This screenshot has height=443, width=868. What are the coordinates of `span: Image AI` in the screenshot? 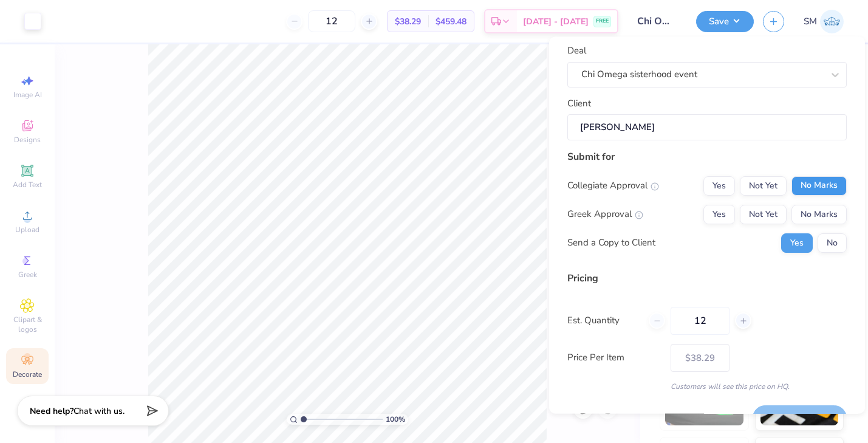 It's located at (27, 95).